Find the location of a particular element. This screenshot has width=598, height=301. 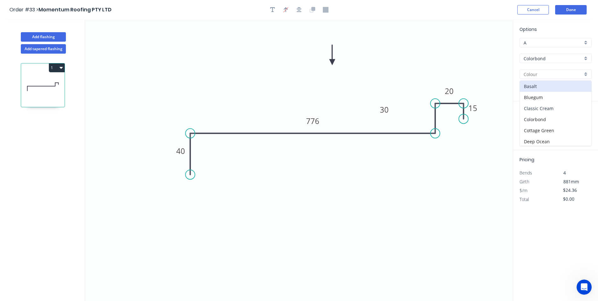

button: Cancel is located at coordinates (533, 10).